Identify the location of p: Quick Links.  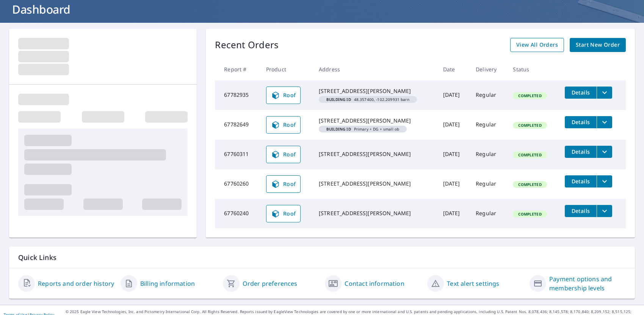
(322, 257).